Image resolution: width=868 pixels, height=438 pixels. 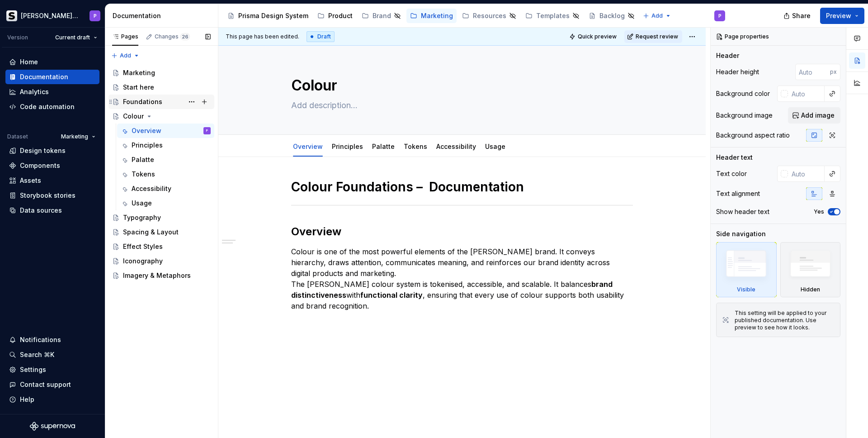 I want to click on div: Dataset, so click(x=18, y=136).